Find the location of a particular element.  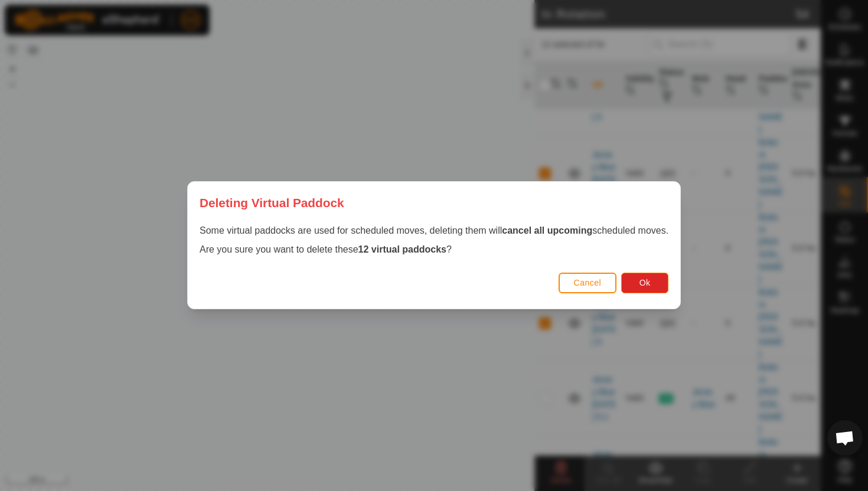

div: Open chat is located at coordinates (845, 438).